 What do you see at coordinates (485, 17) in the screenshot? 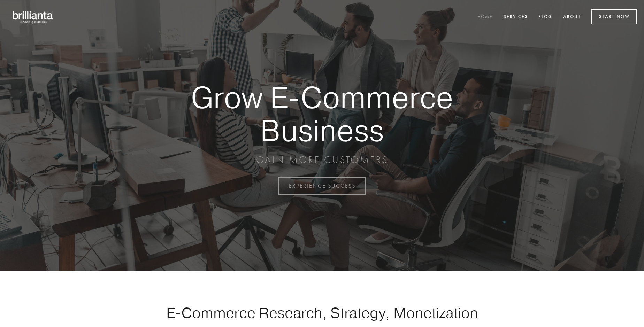
I see `a: Home` at bounding box center [485, 17].